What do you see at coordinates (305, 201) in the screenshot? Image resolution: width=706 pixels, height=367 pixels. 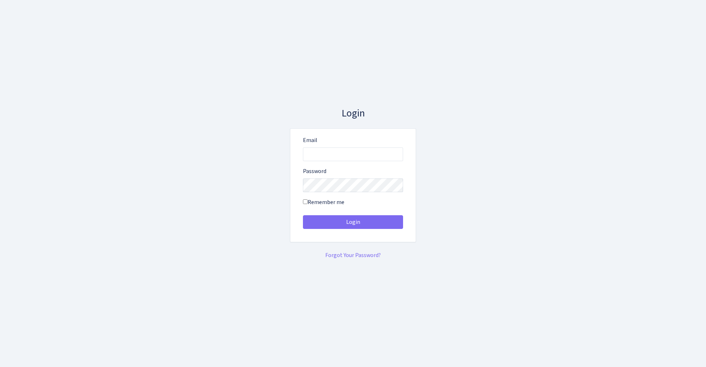 I see `input: Remember me` at bounding box center [305, 201].